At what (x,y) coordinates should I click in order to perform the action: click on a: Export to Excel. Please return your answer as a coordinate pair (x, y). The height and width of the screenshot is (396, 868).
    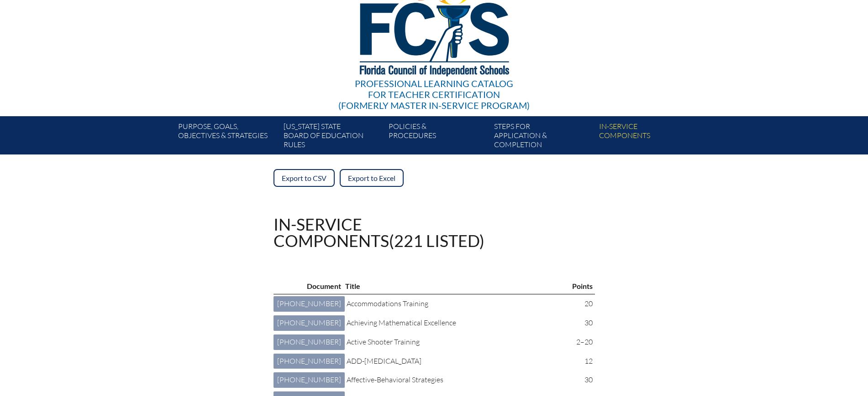
    Looking at the image, I should click on (371, 178).